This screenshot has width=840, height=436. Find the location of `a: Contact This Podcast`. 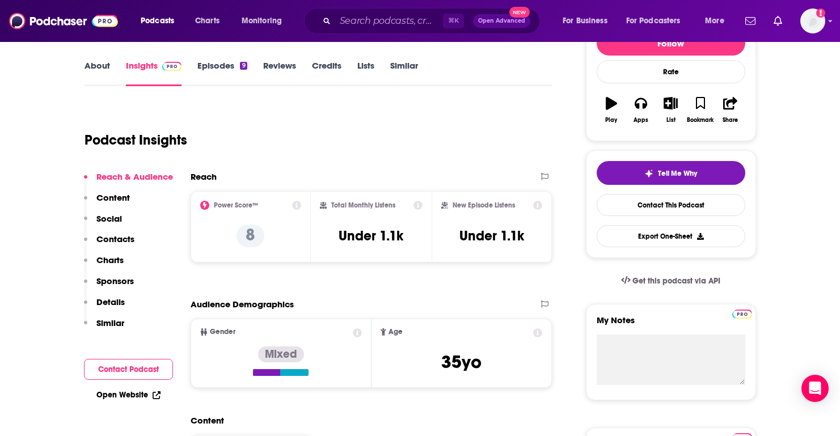

a: Contact This Podcast is located at coordinates (671, 205).